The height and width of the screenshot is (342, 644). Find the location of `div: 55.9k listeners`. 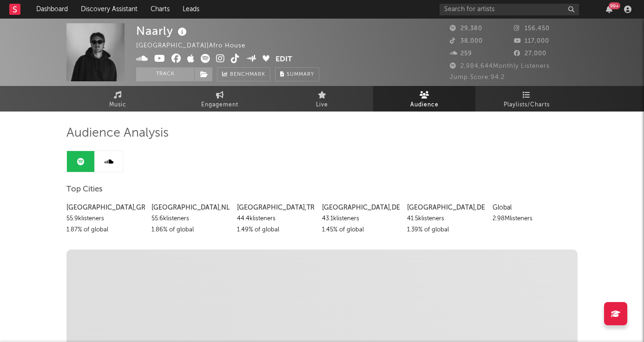

div: 55.9k listeners is located at coordinates (105, 219).